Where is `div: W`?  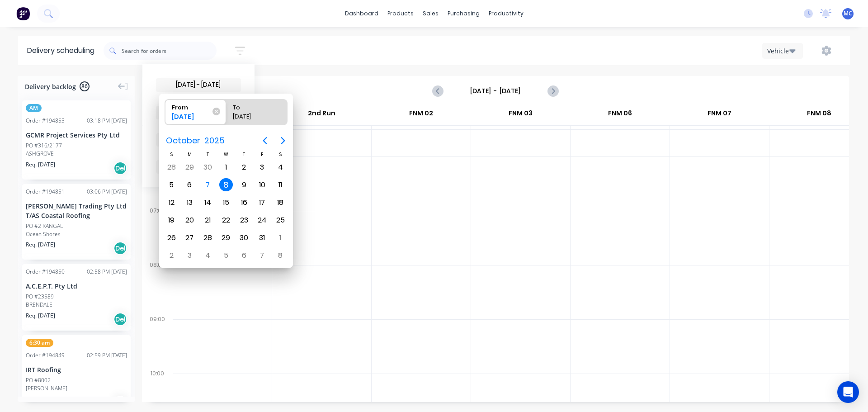
div: W is located at coordinates (226, 154).